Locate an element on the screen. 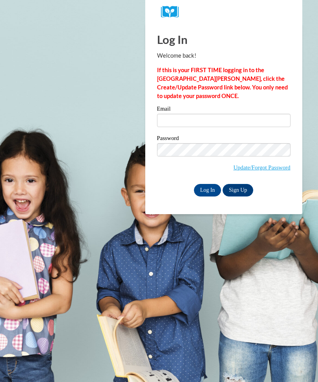 Image resolution: width=318 pixels, height=382 pixels. a: COX Campus is located at coordinates (224, 12).